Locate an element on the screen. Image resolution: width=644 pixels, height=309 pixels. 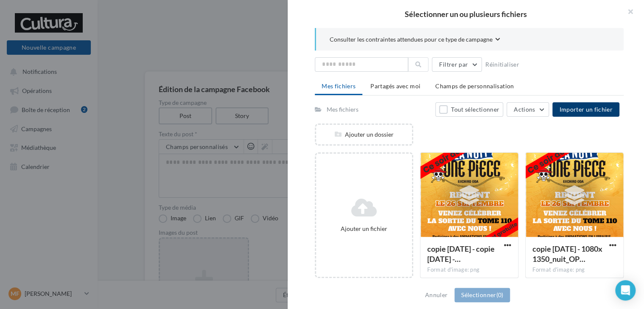
span: Consulter les contraintes attendues pour ce type de campagne is located at coordinates (411, 40).